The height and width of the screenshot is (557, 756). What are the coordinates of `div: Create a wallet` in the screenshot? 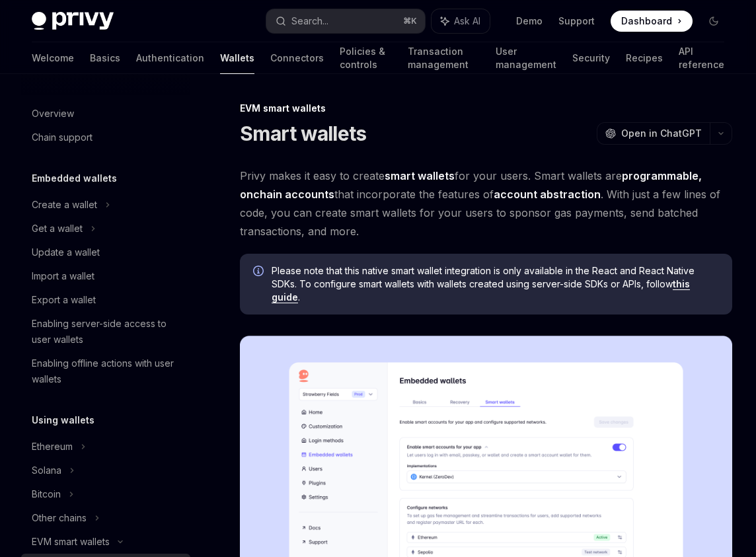 It's located at (64, 205).